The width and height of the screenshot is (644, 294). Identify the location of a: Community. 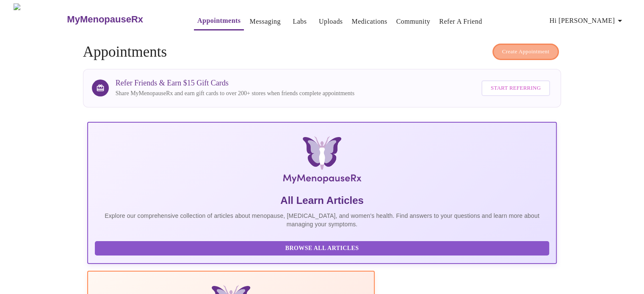
(413, 21).